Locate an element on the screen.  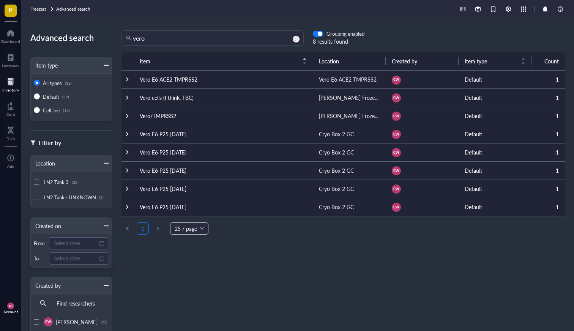
span: Freezers is located at coordinates (38, 9).